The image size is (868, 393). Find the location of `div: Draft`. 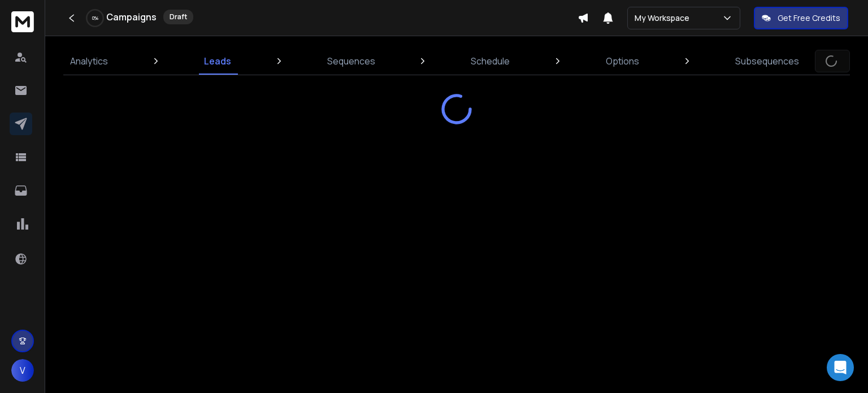

div: Draft is located at coordinates (178, 17).